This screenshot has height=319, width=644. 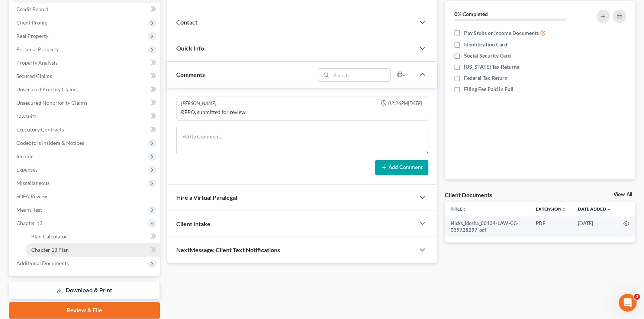 What do you see at coordinates (85, 130) in the screenshot?
I see `a: Executory Contracts` at bounding box center [85, 130].